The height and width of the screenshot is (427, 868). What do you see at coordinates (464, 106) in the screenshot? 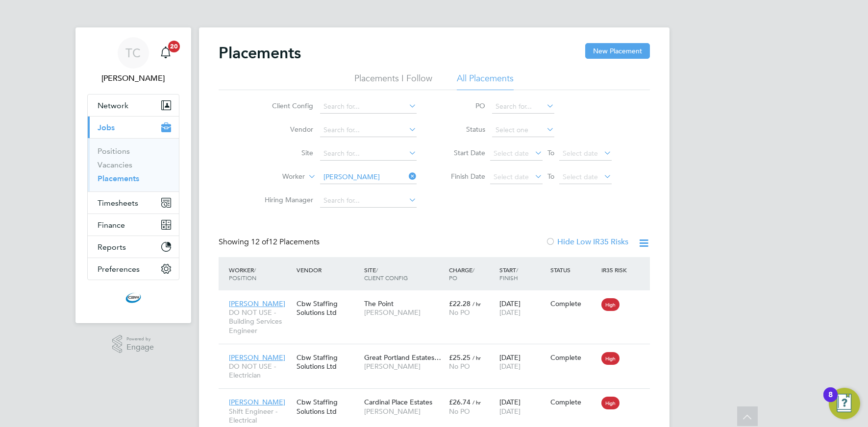
I see `label: PO` at bounding box center [464, 106].